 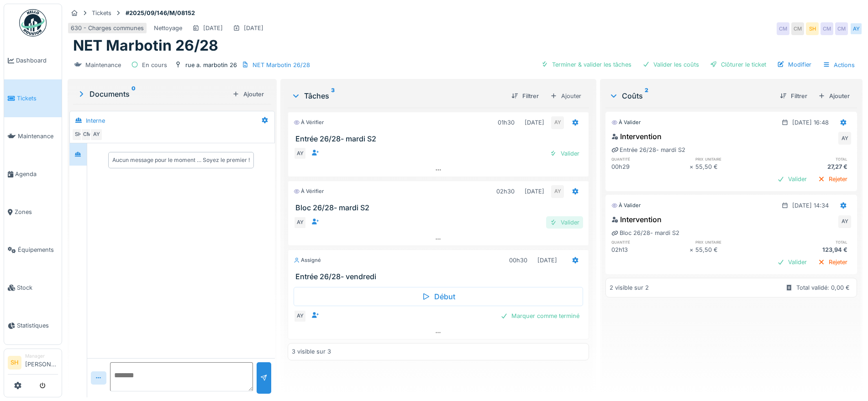 What do you see at coordinates (37, 60) in the screenshot?
I see `span: Dashboard` at bounding box center [37, 60].